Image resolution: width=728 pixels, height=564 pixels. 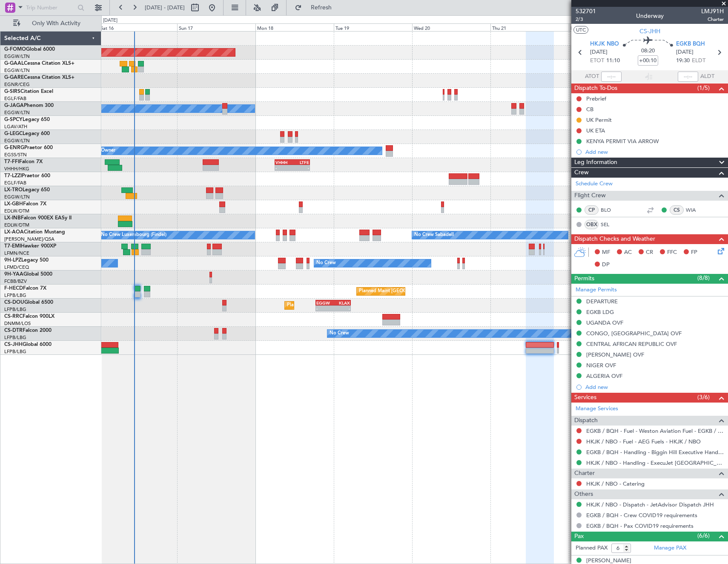 What do you see at coordinates (586, 397) in the screenshot?
I see `span: Services` at bounding box center [586, 397].